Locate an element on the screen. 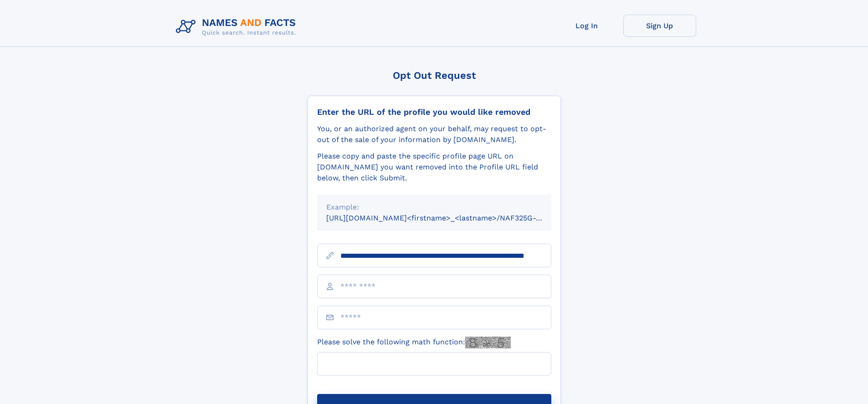  img: Logo Names and Facts is located at coordinates (238, 27).